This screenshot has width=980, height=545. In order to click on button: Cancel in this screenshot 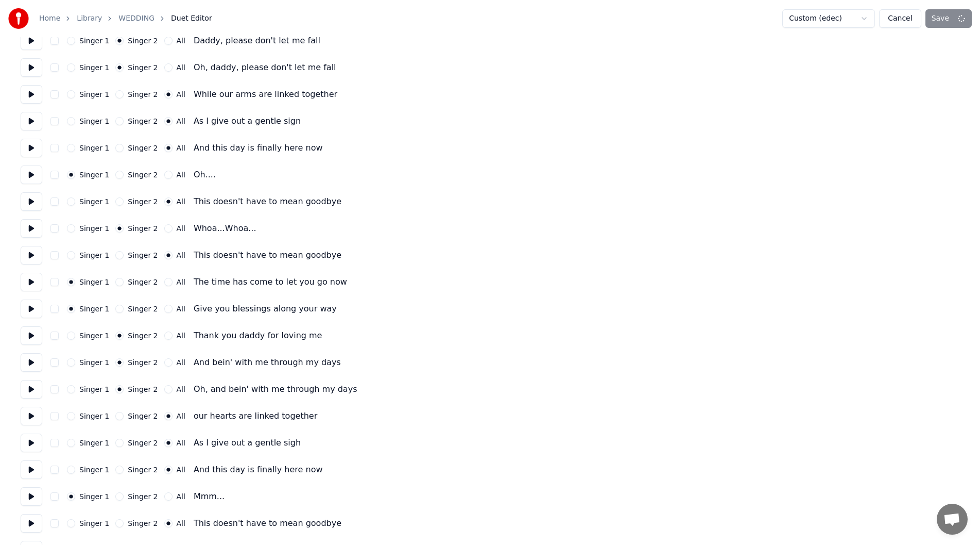, I will do `click(900, 19)`.